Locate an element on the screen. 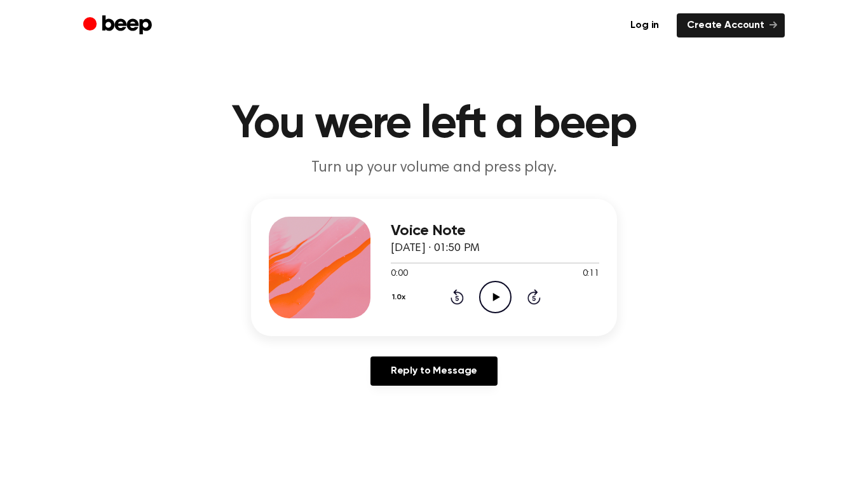 The height and width of the screenshot is (488, 868). a: Reply to Message is located at coordinates (434, 371).